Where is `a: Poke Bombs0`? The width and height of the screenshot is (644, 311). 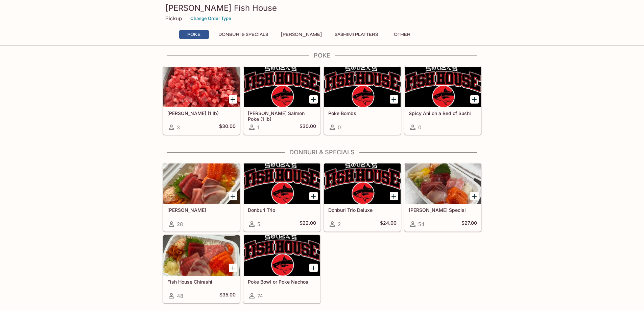 a: Poke Bombs0 is located at coordinates (363, 100).